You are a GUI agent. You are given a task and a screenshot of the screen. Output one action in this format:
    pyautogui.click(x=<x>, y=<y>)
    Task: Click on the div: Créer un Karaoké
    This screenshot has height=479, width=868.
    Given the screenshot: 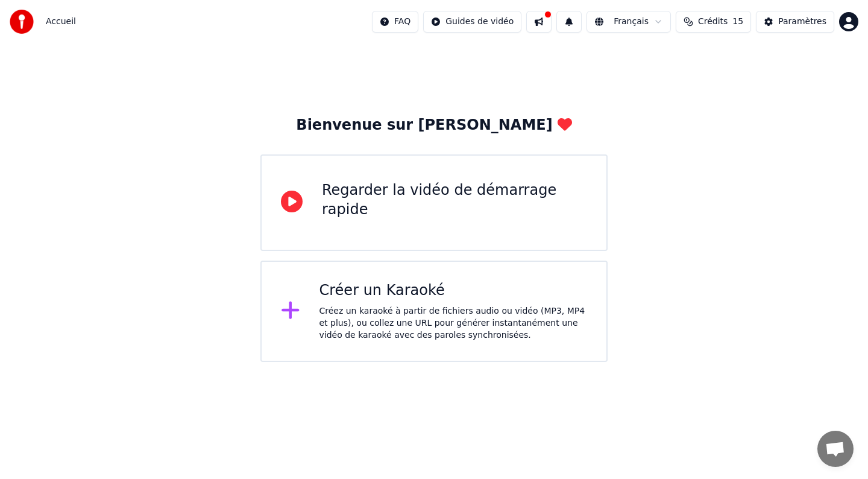 What is the action you would take?
    pyautogui.click(x=454, y=290)
    